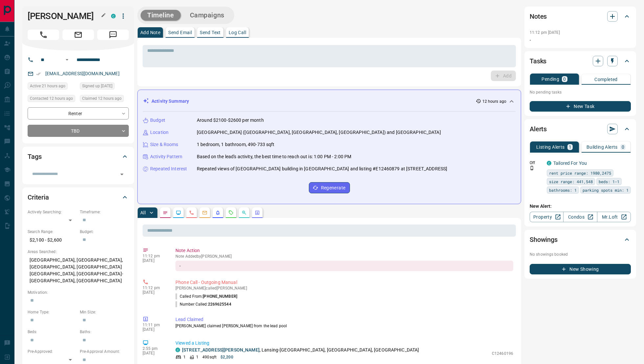 The height and width of the screenshot is (364, 644). What do you see at coordinates (345, 343) in the screenshot?
I see `p: Viewed a Listing` at bounding box center [345, 343].